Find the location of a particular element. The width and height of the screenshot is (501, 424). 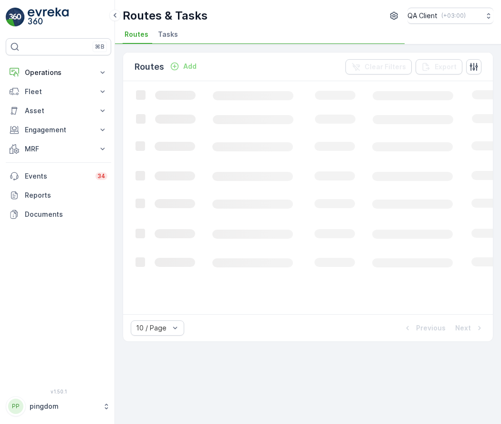

p: Reports is located at coordinates (66, 195).